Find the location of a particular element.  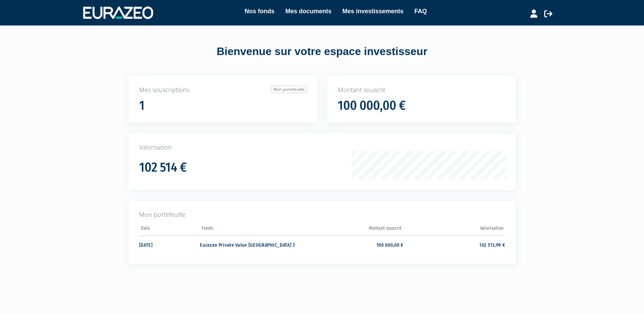

a: Mes documents is located at coordinates (308, 11).